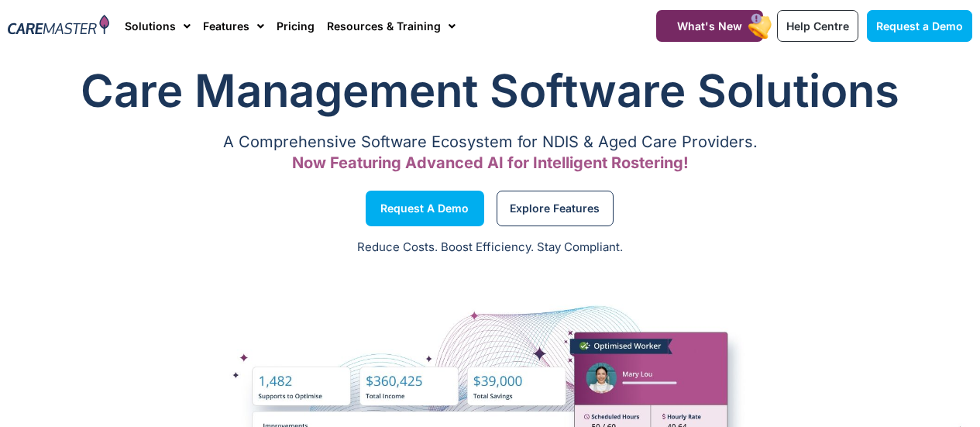  I want to click on a: What's New, so click(709, 25).